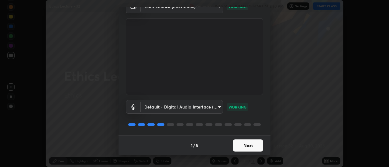 The image size is (389, 167). I want to click on p: WORKING, so click(237, 107).